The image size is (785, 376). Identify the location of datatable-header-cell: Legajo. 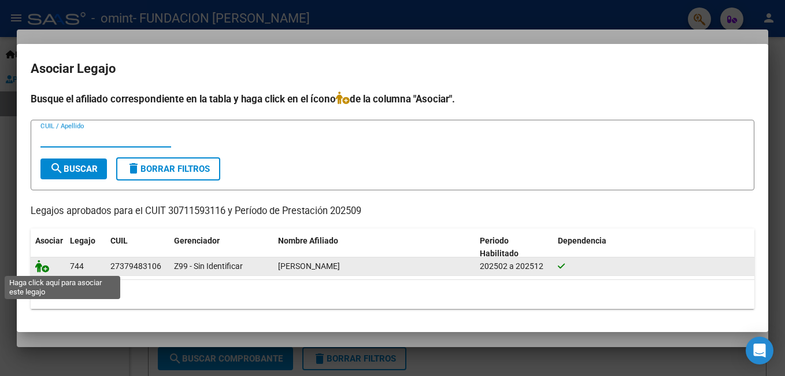
(86, 247).